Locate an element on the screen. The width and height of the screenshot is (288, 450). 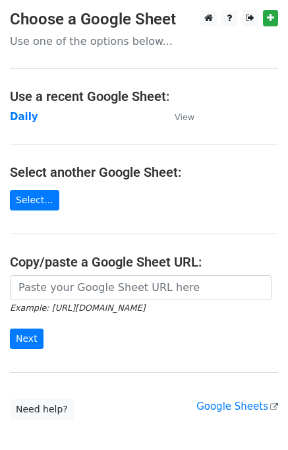
strong: Daily is located at coordinates (24, 117).